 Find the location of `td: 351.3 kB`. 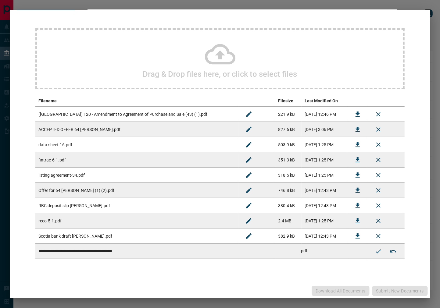

td: 351.3 kB is located at coordinates (288, 160).